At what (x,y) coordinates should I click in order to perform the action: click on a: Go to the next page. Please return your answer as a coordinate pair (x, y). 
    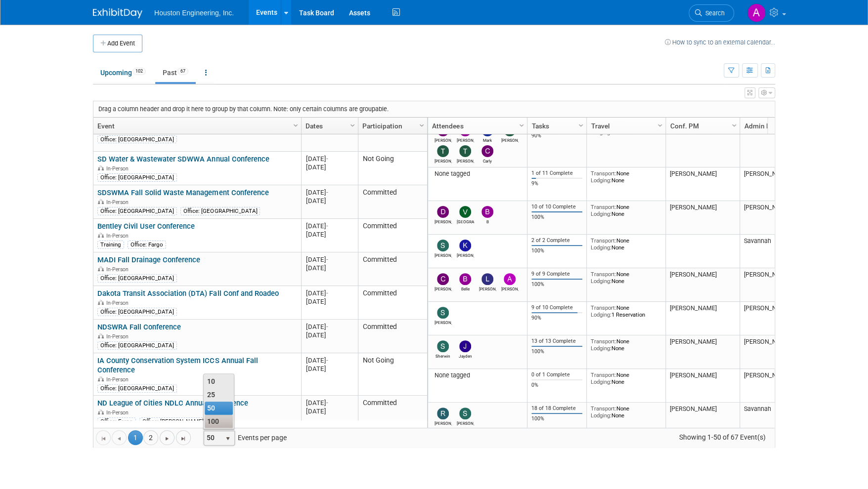
    Looking at the image, I should click on (167, 438).